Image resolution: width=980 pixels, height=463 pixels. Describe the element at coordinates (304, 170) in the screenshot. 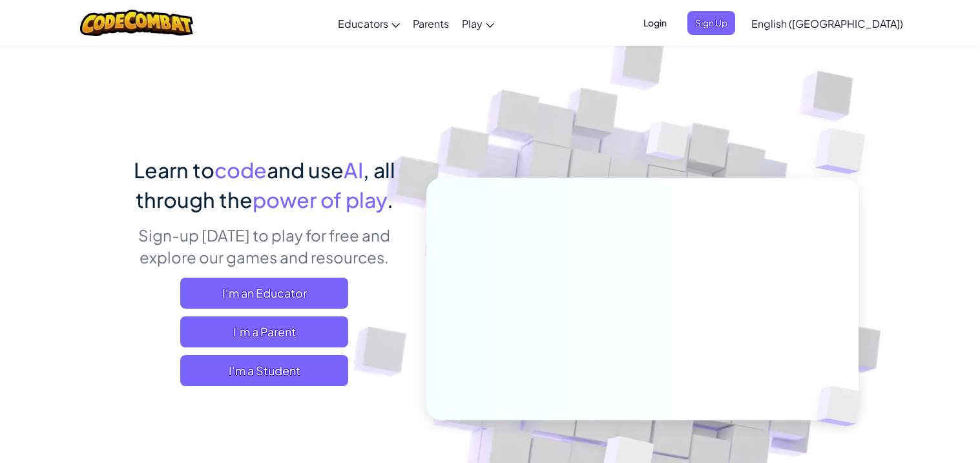

I see `span: and use` at that location.